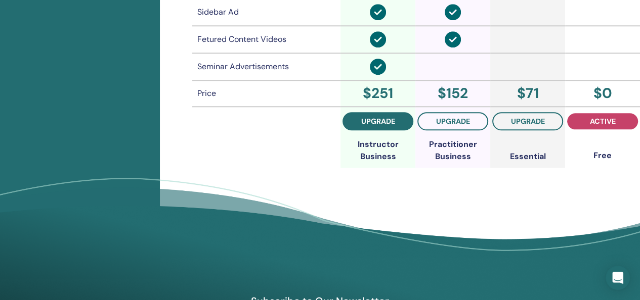  What do you see at coordinates (528, 157) in the screenshot?
I see `div: Essential` at bounding box center [528, 157].